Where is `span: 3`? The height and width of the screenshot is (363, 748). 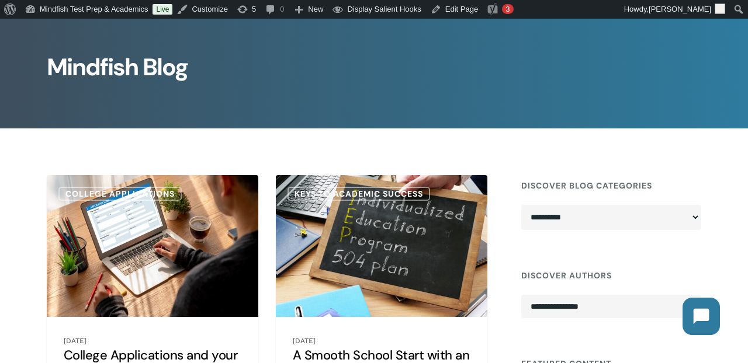 span: 3 is located at coordinates (507, 9).